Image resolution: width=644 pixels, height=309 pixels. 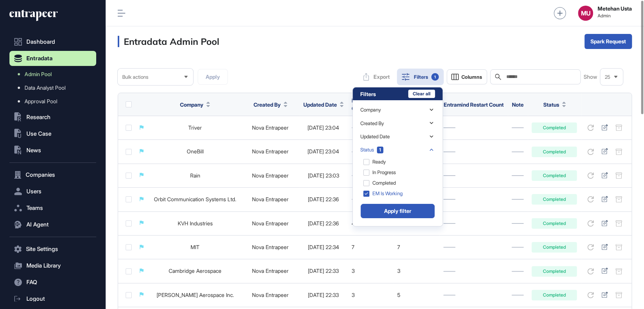 I want to click on button: Spark Request, so click(x=609, y=42).